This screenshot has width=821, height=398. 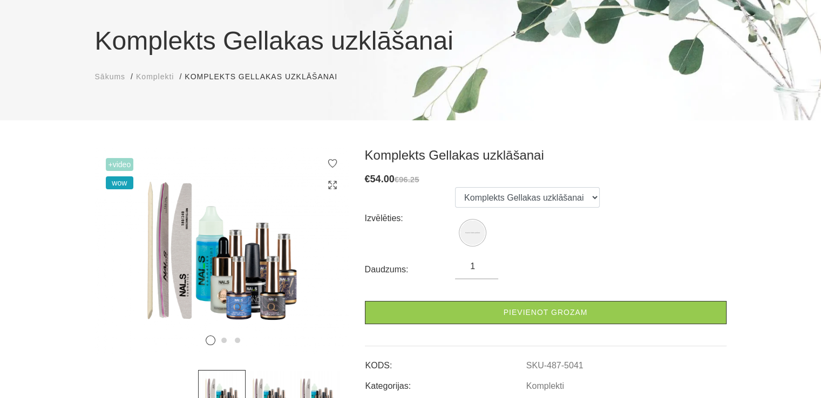 I want to click on span: Sākums, so click(x=110, y=77).